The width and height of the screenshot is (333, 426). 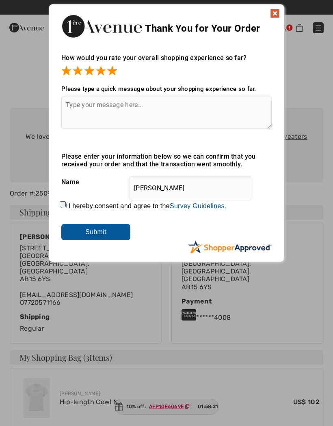 I want to click on a: Survey Guidelines., so click(x=198, y=206).